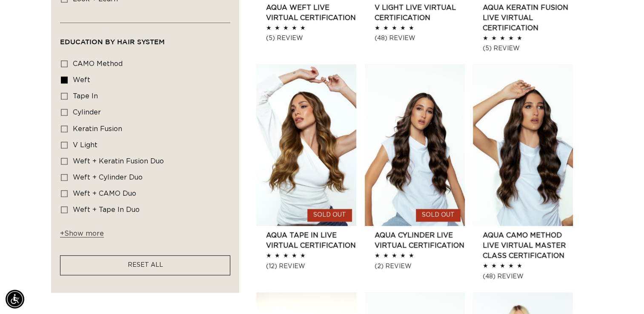  I want to click on span: Tape In, so click(85, 96).